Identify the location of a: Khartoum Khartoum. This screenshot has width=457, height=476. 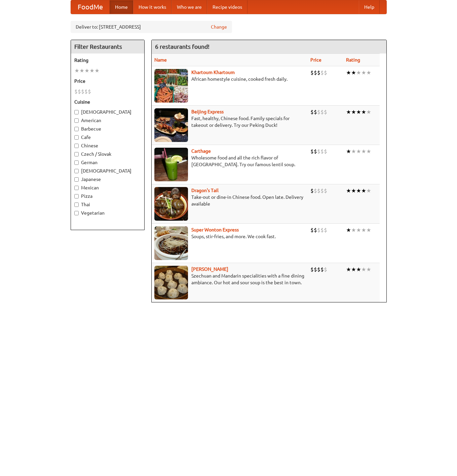
(213, 72).